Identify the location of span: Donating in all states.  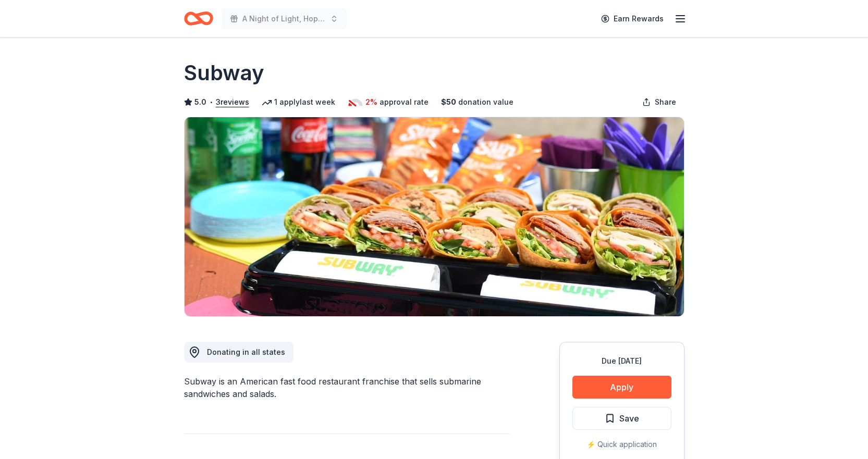
(246, 352).